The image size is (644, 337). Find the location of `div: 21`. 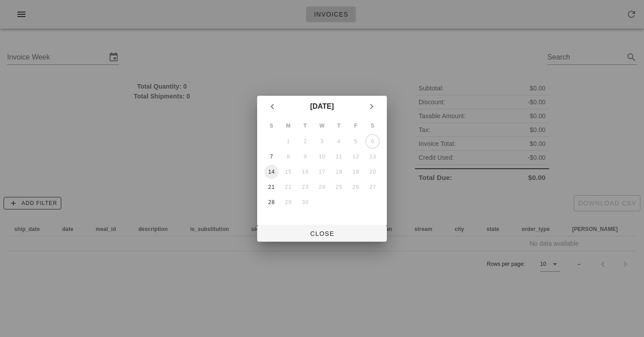

div: 21 is located at coordinates (272, 187).